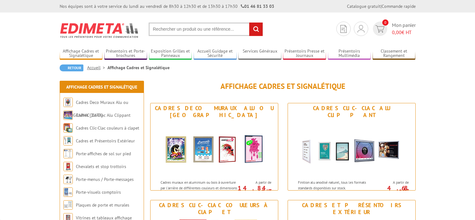  Describe the element at coordinates (257, 6) in the screenshot. I see `strong: 01 46 81 33 03` at that location.